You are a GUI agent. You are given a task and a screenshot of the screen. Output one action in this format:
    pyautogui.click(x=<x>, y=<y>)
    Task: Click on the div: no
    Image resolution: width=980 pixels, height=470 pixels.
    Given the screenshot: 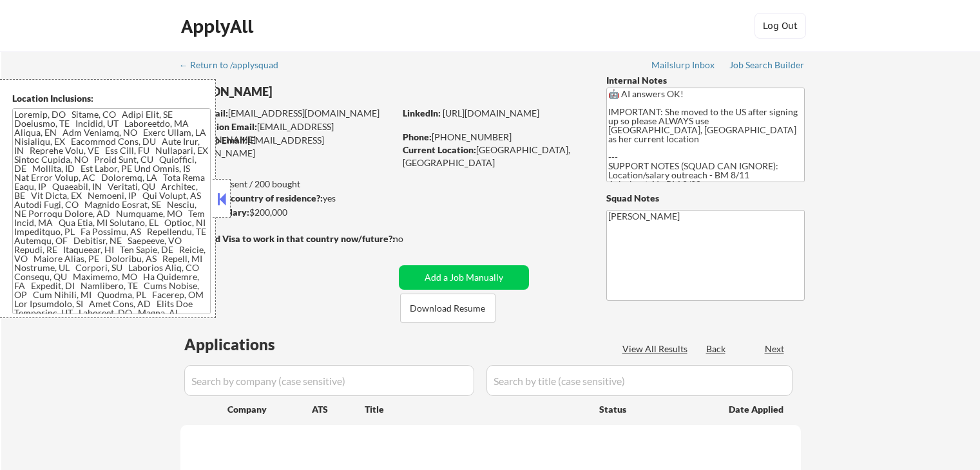 What is the action you would take?
    pyautogui.click(x=411, y=239)
    